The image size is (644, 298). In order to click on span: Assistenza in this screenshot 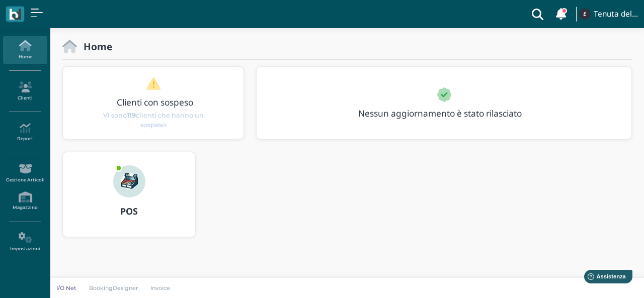, I will do `click(48, 12)`.